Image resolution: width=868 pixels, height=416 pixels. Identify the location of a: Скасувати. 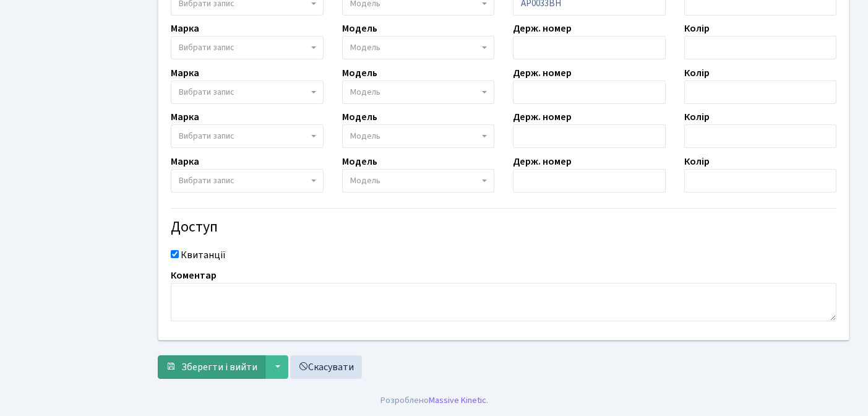
(326, 367).